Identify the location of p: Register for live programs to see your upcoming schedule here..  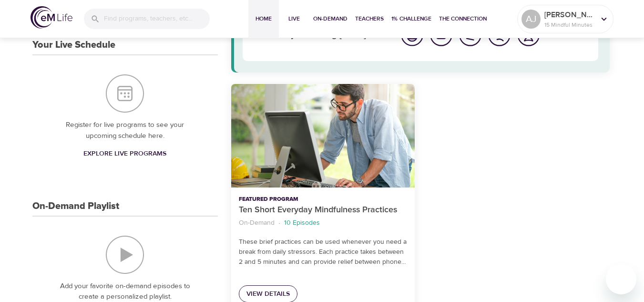
(125, 131).